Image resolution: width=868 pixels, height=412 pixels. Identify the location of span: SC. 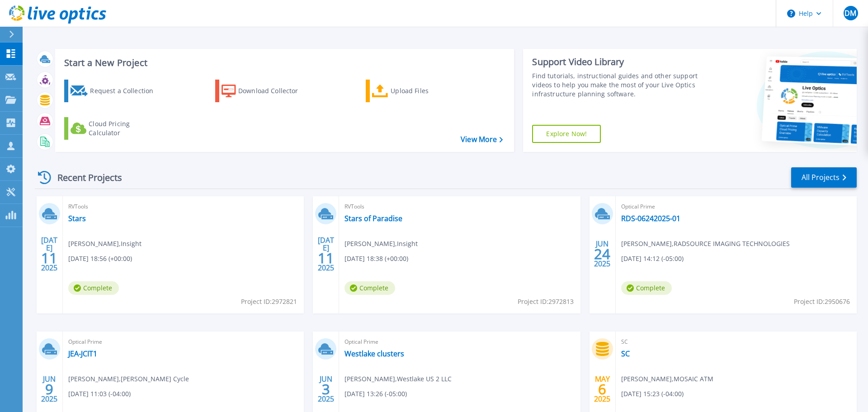
(736, 342).